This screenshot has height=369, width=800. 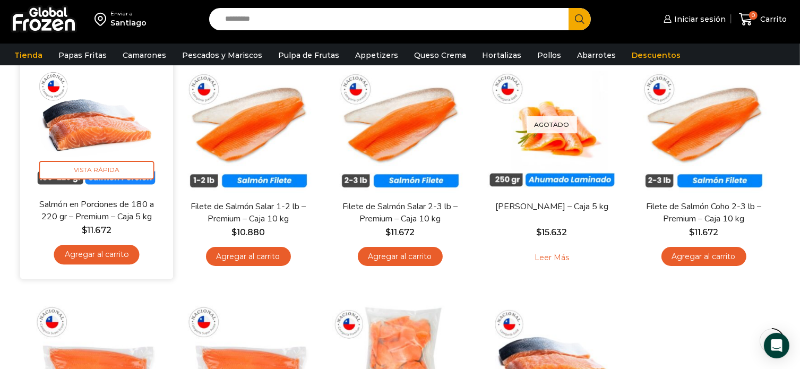 What do you see at coordinates (698, 19) in the screenshot?
I see `span: Iniciar sesión` at bounding box center [698, 19].